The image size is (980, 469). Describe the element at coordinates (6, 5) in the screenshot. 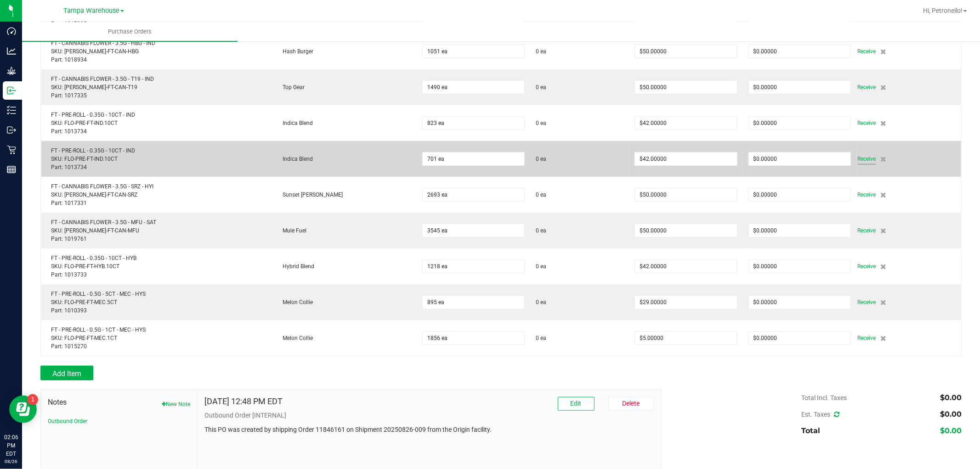

I see `span: 1` at that location.